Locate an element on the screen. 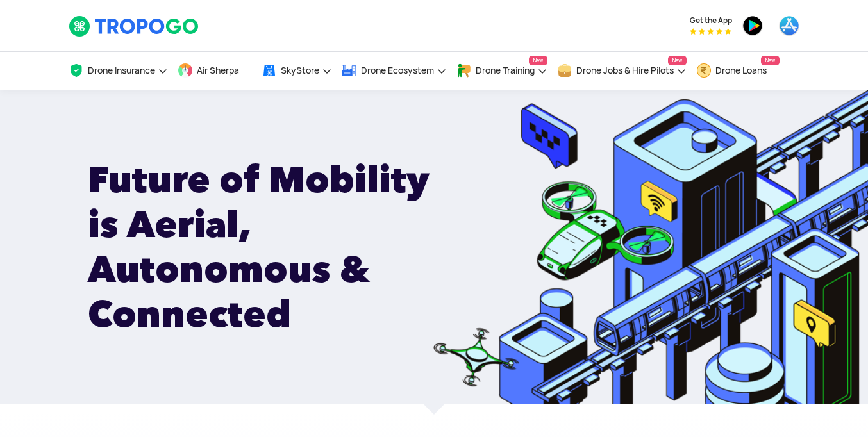  span: Air Sherpa is located at coordinates (218, 71).